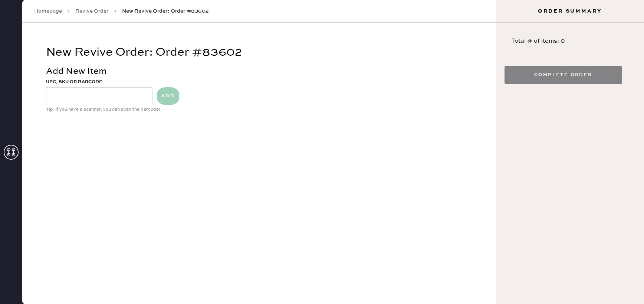  I want to click on h3: Order Summary, so click(570, 11).